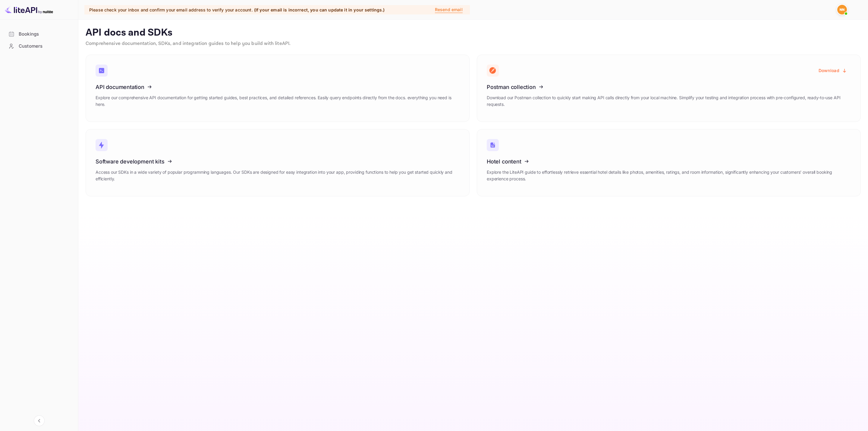 The height and width of the screenshot is (431, 868). What do you see at coordinates (278, 87) in the screenshot?
I see `h3: API documentation` at bounding box center [278, 87].